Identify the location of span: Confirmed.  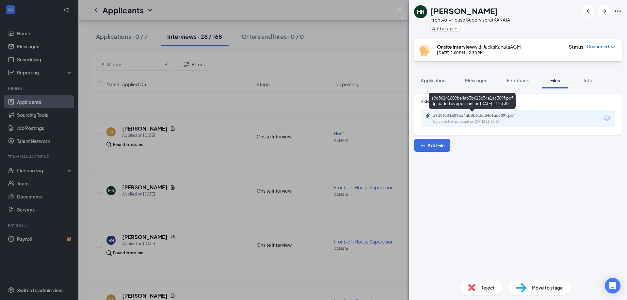
(598, 47).